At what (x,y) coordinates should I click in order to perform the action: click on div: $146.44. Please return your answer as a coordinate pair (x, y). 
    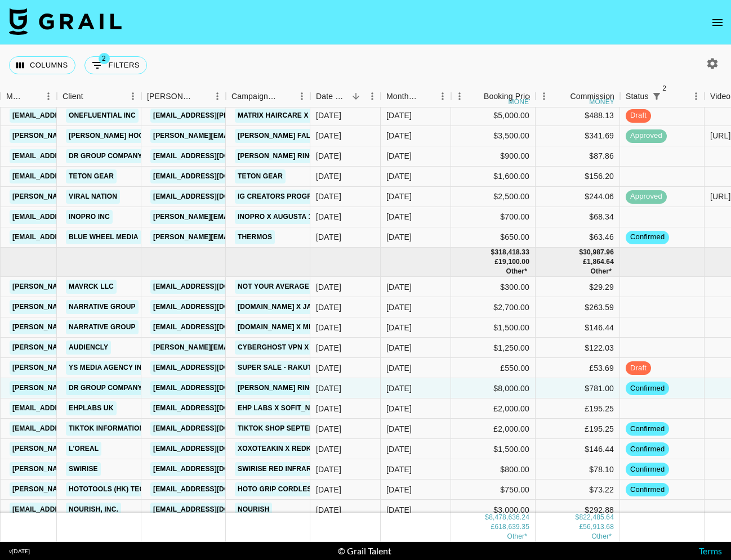
    Looking at the image, I should click on (578, 328).